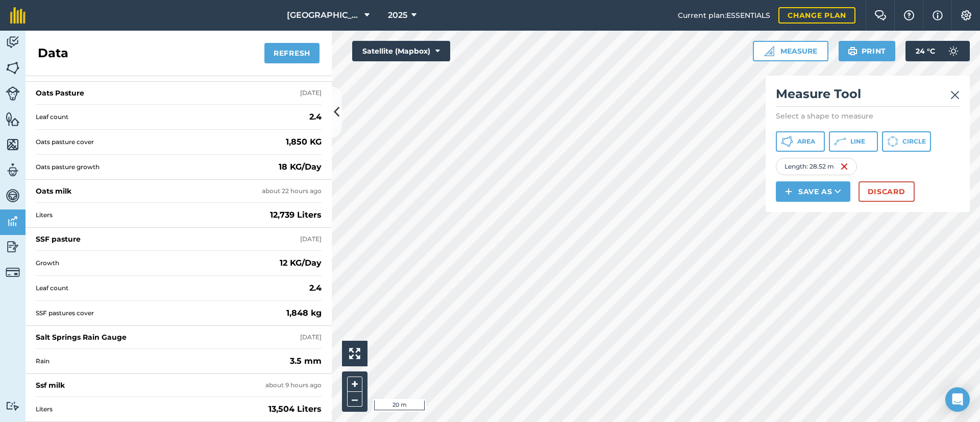 This screenshot has width=980, height=422. I want to click on strong: 1,850 KG, so click(303, 142).